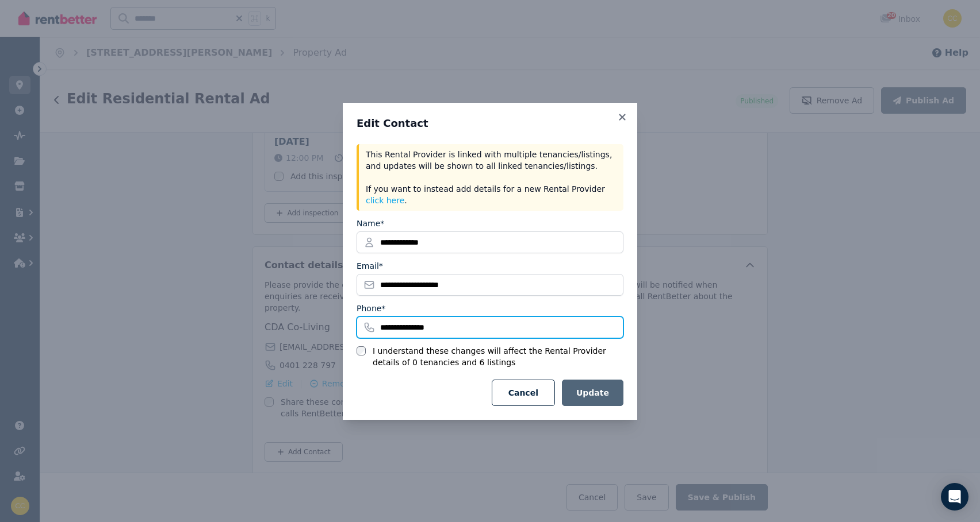 The image size is (980, 522). Describe the element at coordinates (491, 177) in the screenshot. I see `p: This Rental Provider is linked with multiple tenancies/listings, and updates will be shown to all...` at that location.